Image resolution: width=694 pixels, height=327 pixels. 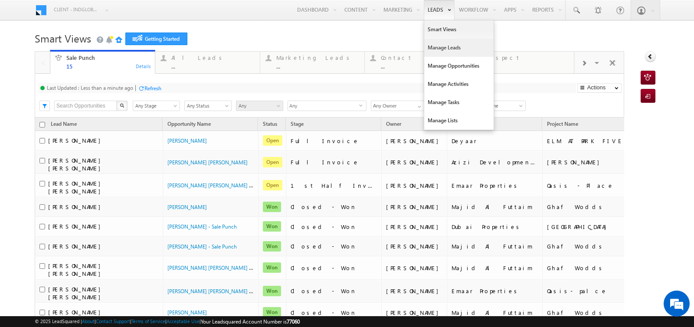 What do you see at coordinates (599, 88) in the screenshot?
I see `button: Actions` at bounding box center [599, 88].